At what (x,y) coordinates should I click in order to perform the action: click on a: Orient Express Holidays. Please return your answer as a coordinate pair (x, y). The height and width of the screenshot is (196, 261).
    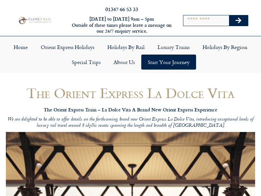
    Looking at the image, I should click on (67, 47).